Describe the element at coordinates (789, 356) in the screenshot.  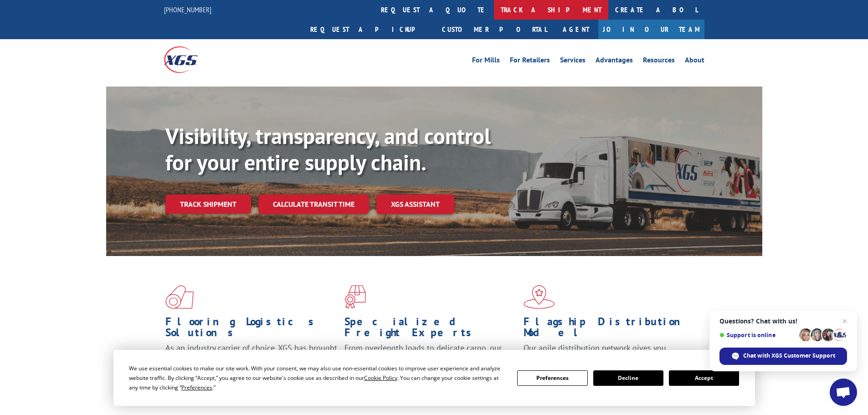
I see `span: Chat with XGS Customer Support` at that location.